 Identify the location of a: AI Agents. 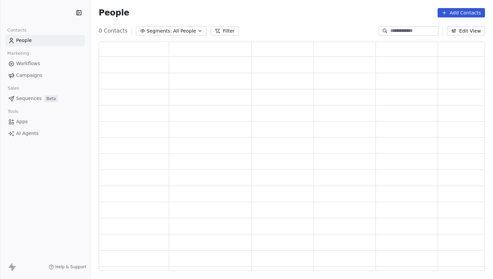
(45, 133).